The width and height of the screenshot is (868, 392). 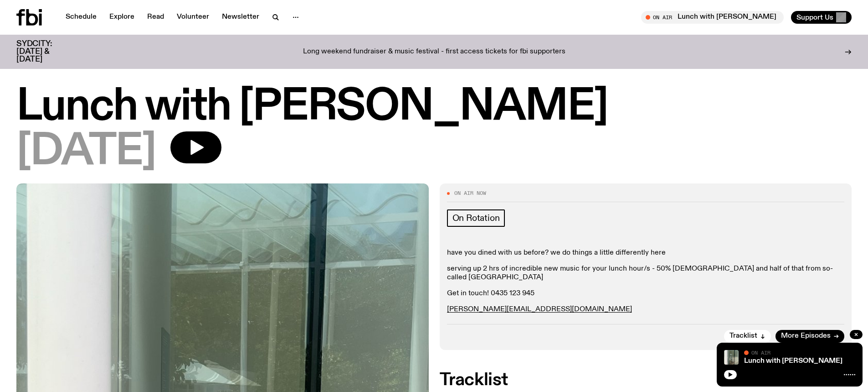 I want to click on a: Schedule, so click(x=81, y=17).